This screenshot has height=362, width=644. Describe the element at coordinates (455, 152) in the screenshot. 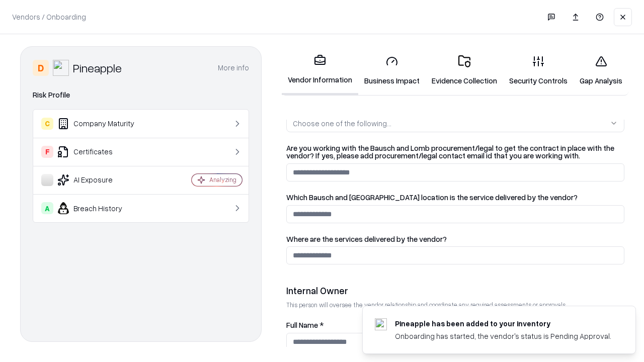

I see `label: Are you working with the Bausch and Lomb procurement/legal to get the contract in place with the ...` at that location.